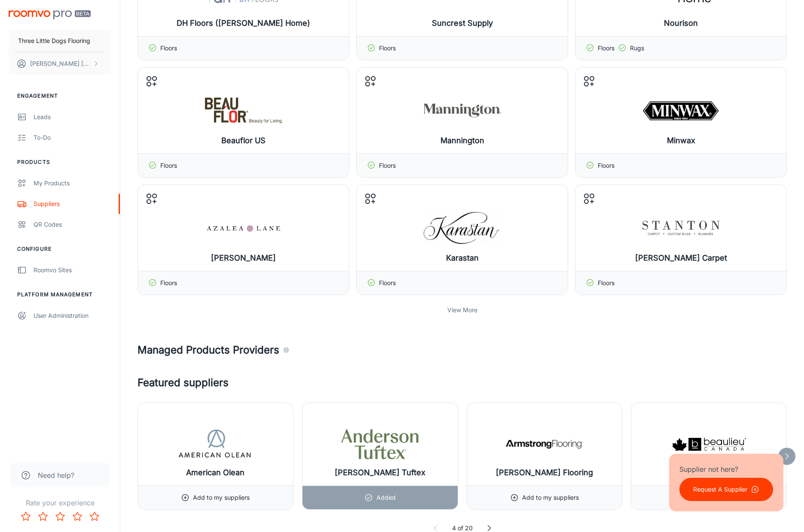 The image size is (804, 532). I want to click on button: Three Little Dogs Flooring, so click(60, 41).